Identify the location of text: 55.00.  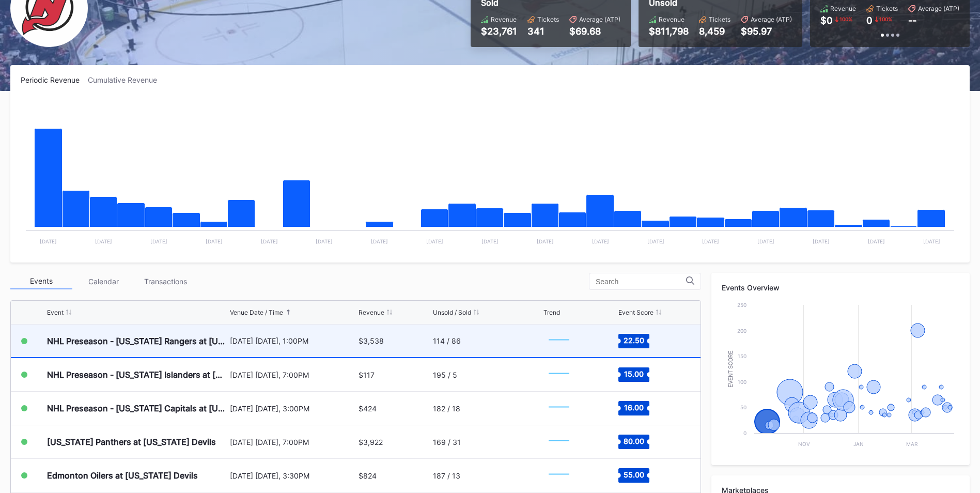
(634, 475).